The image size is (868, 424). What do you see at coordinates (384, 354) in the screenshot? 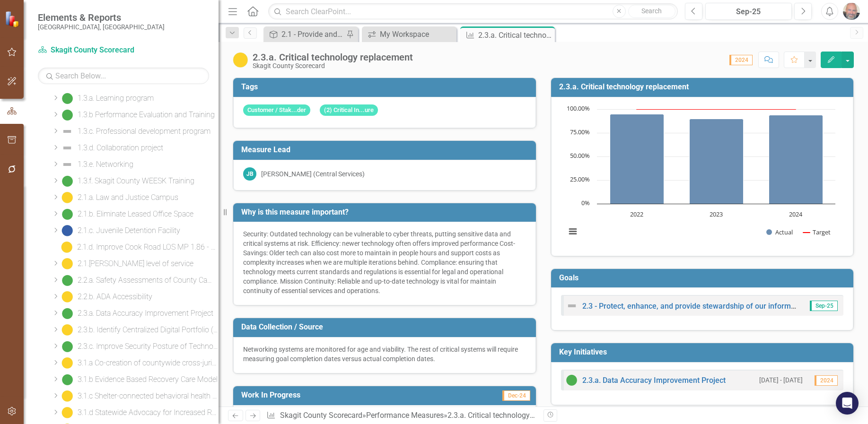
I see `div: Networking systems are monitored for age and viability. The rest of critical systems will require...` at bounding box center [384, 354].